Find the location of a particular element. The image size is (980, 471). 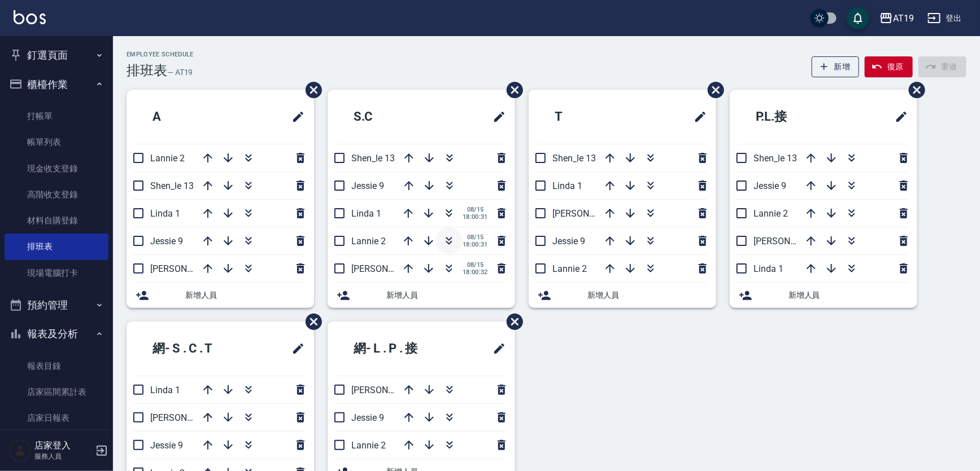

h2: Employee Schedule is located at coordinates (160, 54).